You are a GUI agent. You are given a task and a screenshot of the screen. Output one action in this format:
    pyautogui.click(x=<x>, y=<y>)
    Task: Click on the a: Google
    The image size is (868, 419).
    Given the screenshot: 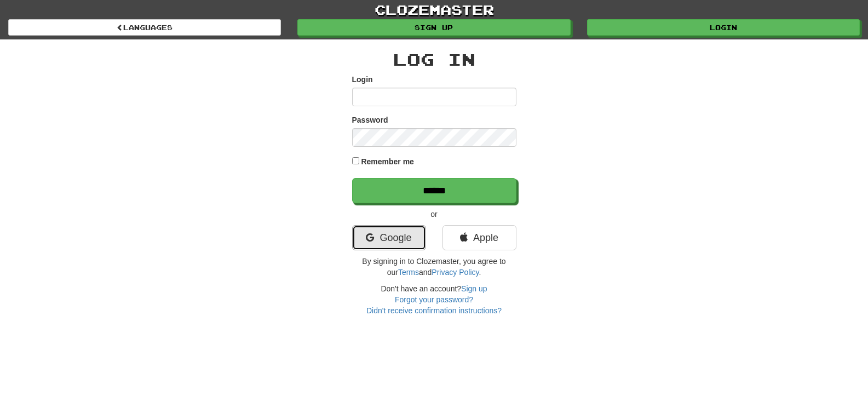 What is the action you would take?
    pyautogui.click(x=389, y=238)
    